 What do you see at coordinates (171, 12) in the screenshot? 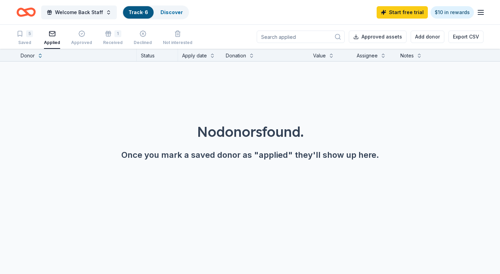
I see `a: Discover` at bounding box center [171, 12].